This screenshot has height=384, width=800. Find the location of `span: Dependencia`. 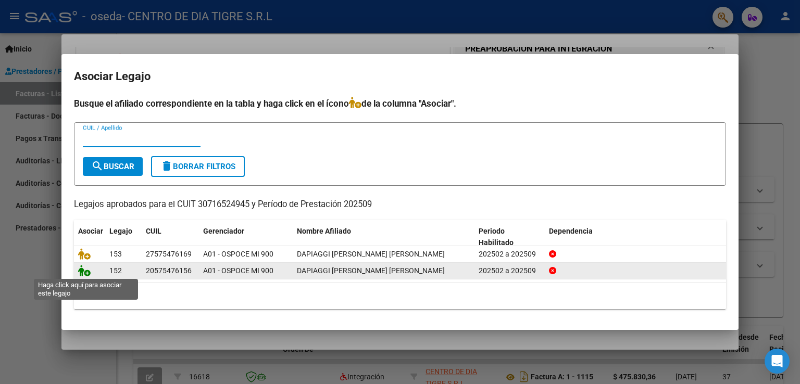

span: Dependencia is located at coordinates (571, 231).